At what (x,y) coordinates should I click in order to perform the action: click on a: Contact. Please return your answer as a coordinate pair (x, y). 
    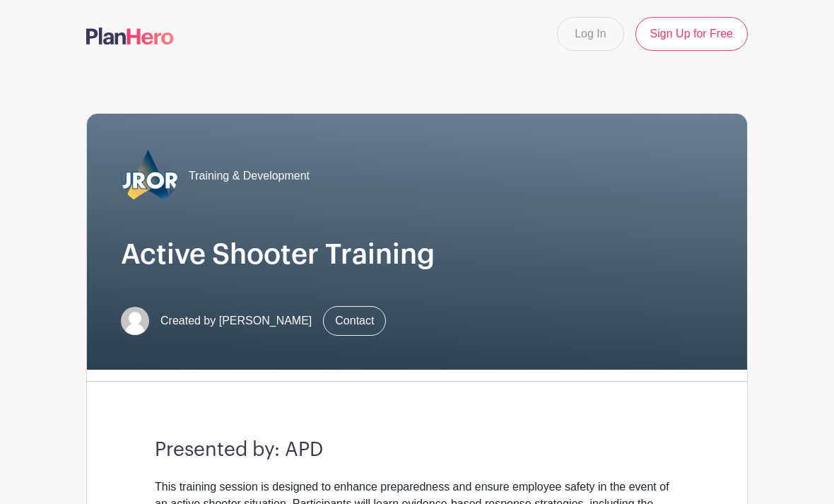
    Looking at the image, I should click on (354, 321).